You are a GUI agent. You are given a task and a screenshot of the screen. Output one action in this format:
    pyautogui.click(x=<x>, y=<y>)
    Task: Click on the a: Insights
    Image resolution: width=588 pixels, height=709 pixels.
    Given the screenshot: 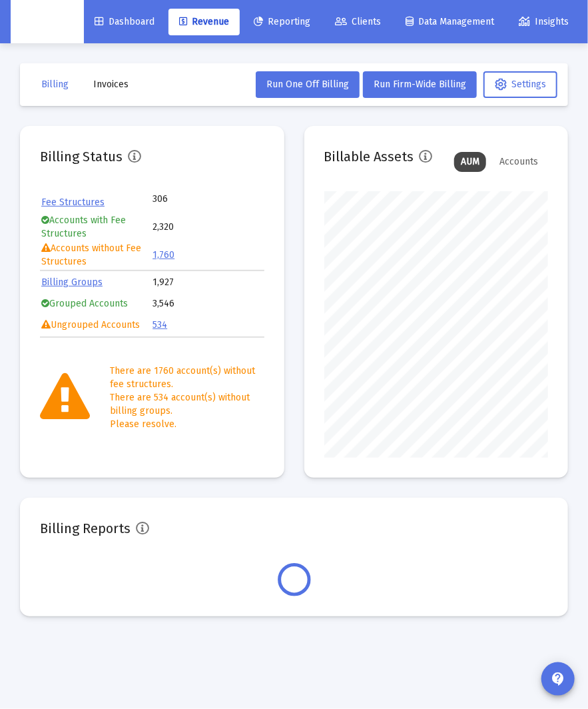 What is the action you would take?
    pyautogui.click(x=544, y=22)
    